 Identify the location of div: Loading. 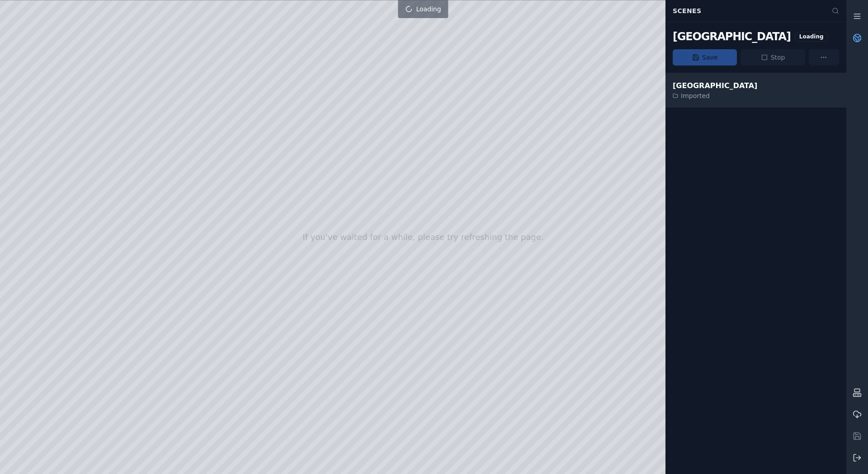
(812, 37).